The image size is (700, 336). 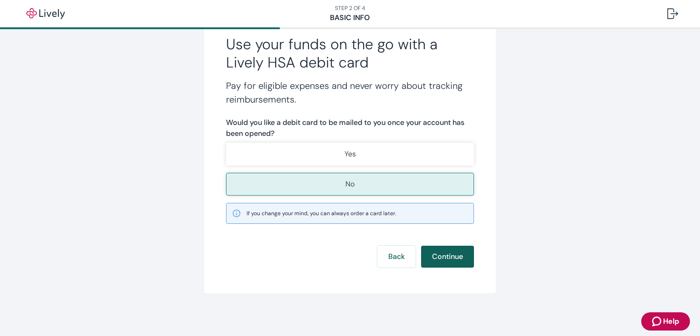 I want to click on button: Continue, so click(x=448, y=257).